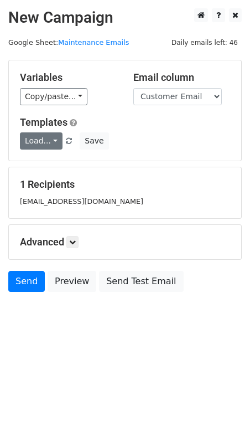 This screenshot has width=250, height=431. Describe the element at coordinates (141, 281) in the screenshot. I see `a: Send Test Email` at that location.